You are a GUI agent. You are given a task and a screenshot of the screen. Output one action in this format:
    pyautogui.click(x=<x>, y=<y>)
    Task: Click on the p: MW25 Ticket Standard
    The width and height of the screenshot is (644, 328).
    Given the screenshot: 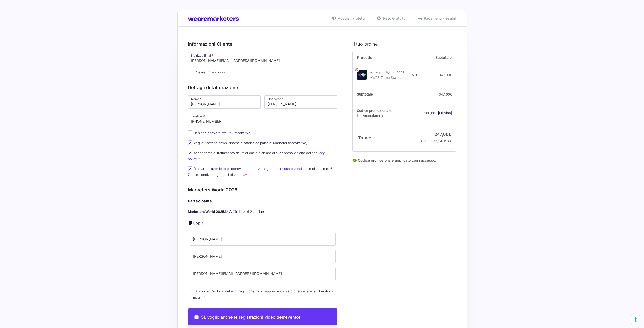 What is the action you would take?
    pyautogui.click(x=263, y=212)
    